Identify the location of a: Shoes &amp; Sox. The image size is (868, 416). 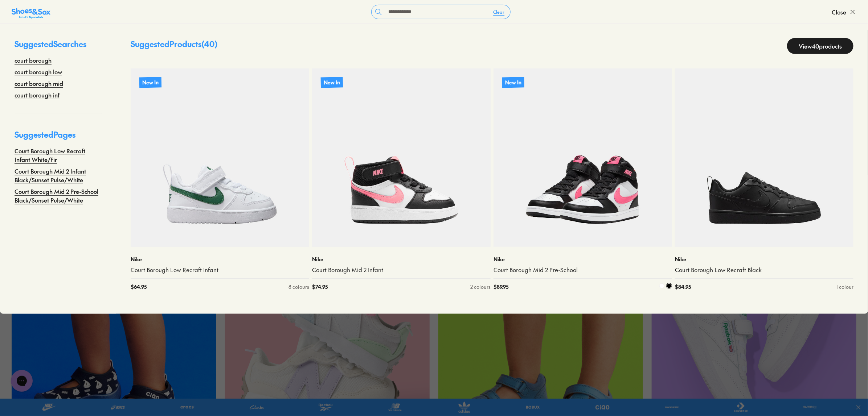
(31, 12).